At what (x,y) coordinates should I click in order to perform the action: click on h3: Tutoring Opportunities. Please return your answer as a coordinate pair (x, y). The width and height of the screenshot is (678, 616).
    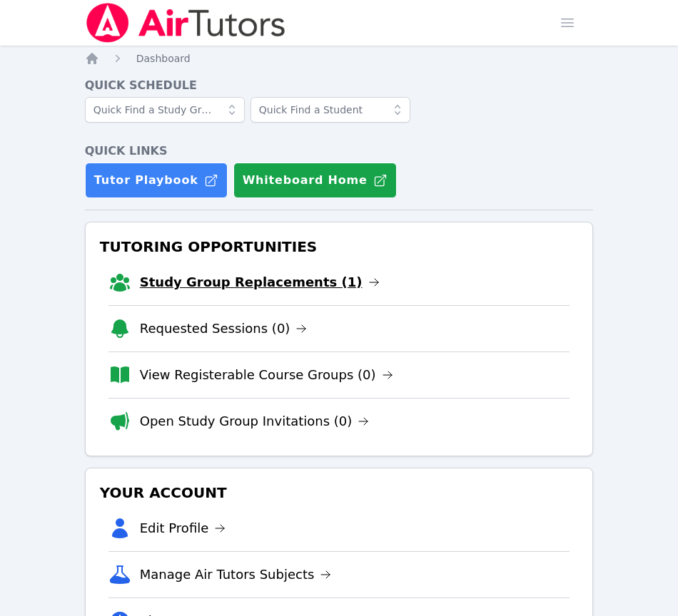
    Looking at the image, I should click on (339, 247).